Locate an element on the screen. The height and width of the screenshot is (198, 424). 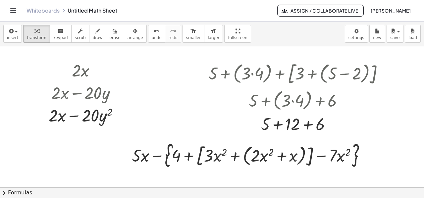
button: erase is located at coordinates (115, 34).